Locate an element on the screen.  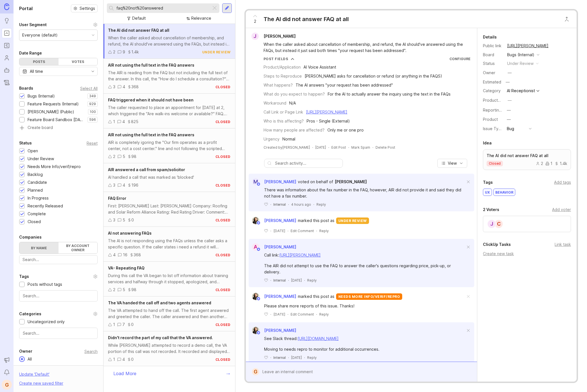
div: Uncategorized only is located at coordinates (46, 322).